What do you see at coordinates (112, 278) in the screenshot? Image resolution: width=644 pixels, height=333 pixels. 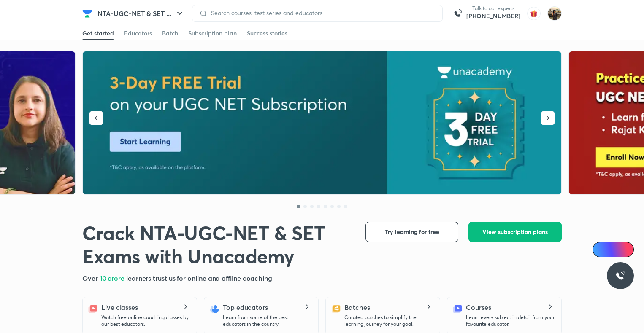 I see `span: 10 crore` at bounding box center [112, 278].